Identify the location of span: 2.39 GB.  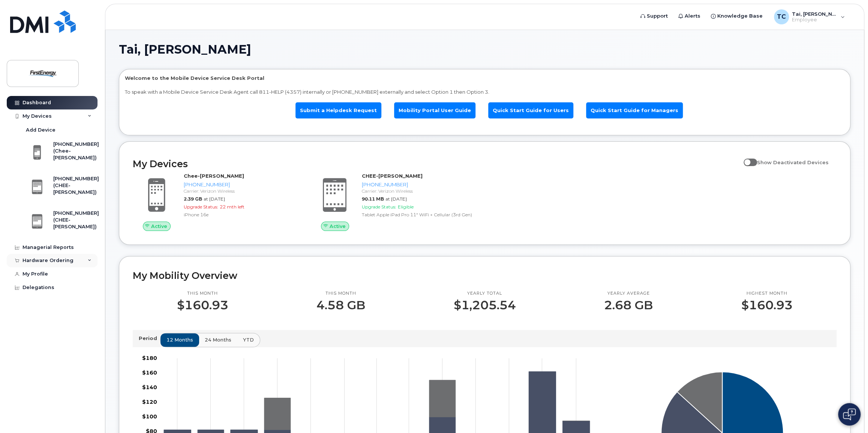
(193, 199).